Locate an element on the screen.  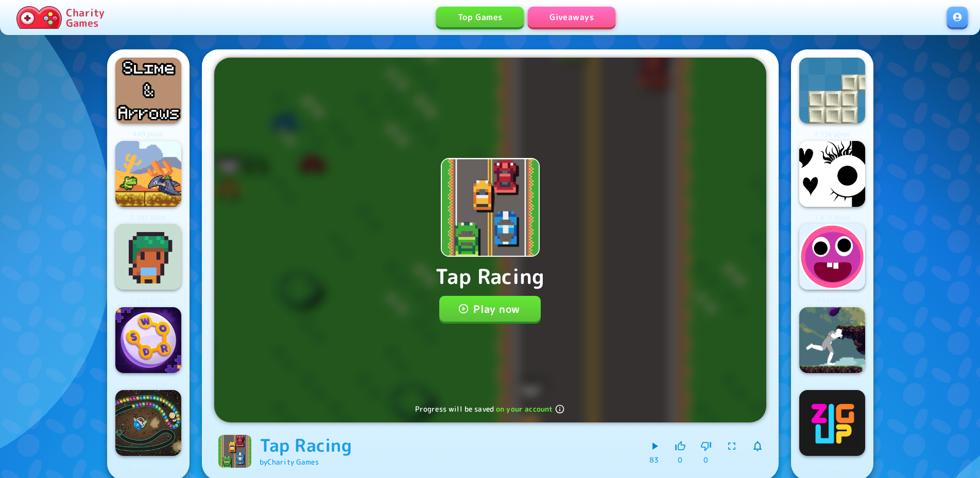
p: 4.79k plays is located at coordinates (832, 384).